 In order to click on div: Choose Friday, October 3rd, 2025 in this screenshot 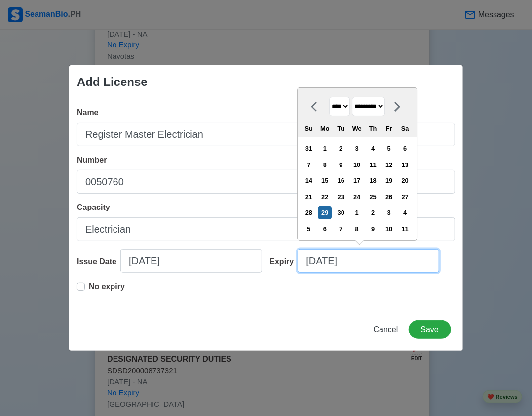, I will do `click(389, 213)`.